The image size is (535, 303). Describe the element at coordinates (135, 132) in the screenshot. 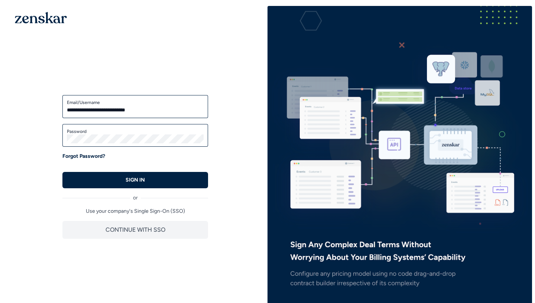

I see `label: Password` at that location.